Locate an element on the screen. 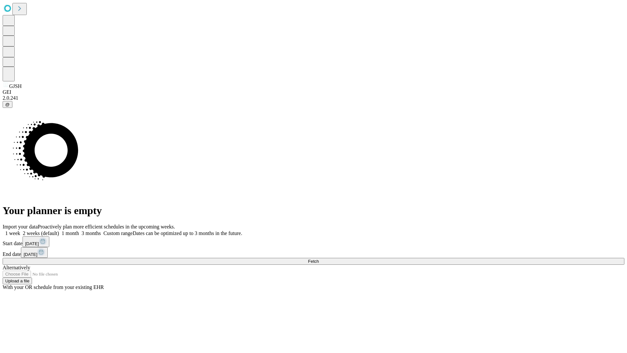  span: GJSH is located at coordinates (15, 86).